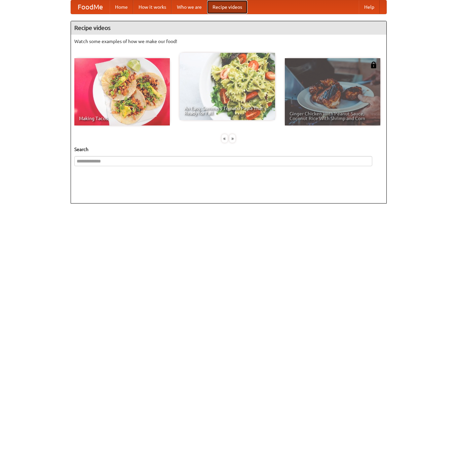 The height and width of the screenshot is (476, 457). Describe the element at coordinates (189, 7) in the screenshot. I see `a: Who we are` at that location.